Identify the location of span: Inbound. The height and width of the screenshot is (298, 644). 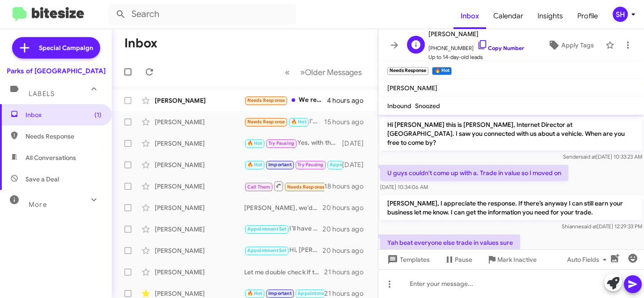
(399, 106).